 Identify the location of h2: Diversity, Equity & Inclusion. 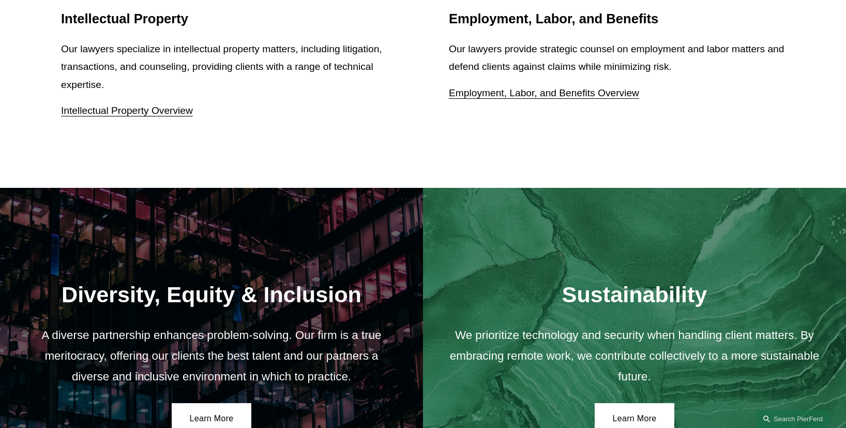
(212, 294).